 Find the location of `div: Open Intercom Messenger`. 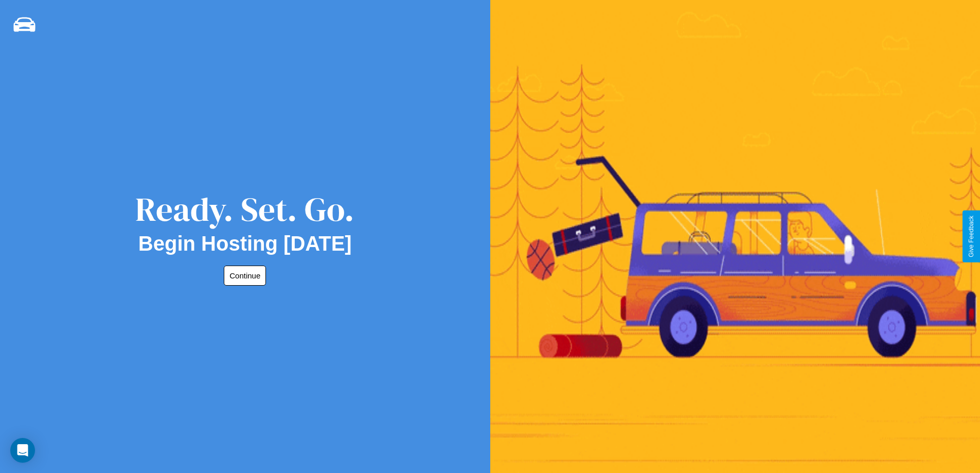

div: Open Intercom Messenger is located at coordinates (22, 450).